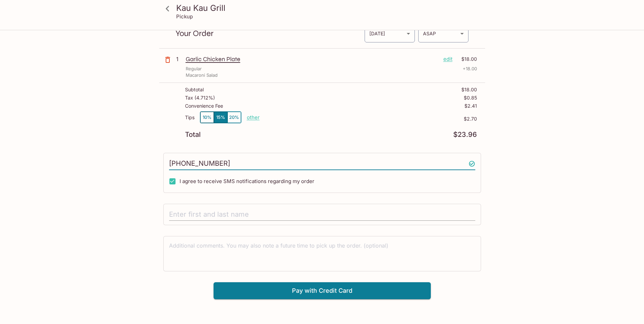 This screenshot has height=324, width=644. I want to click on button: Pay with Credit Card, so click(322, 291).